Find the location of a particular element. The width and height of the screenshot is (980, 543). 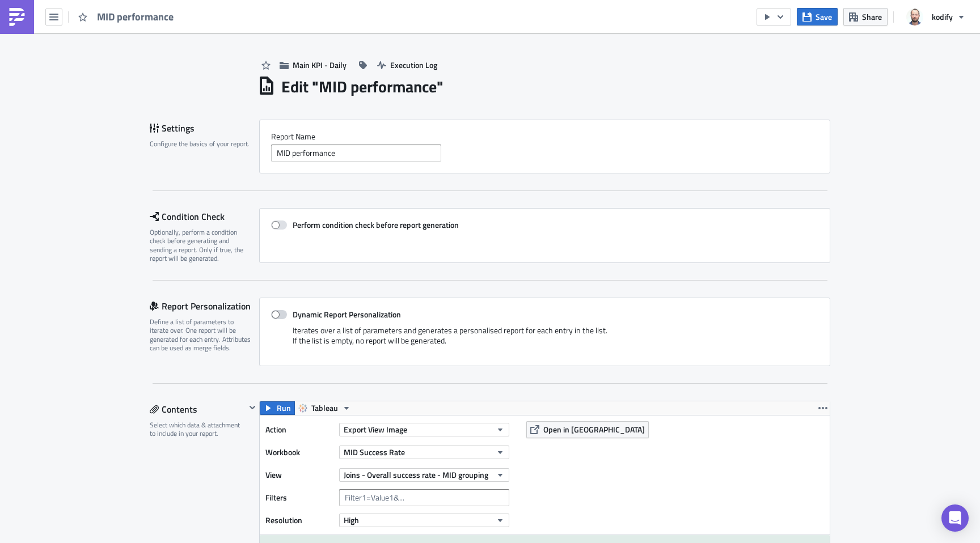

div: Condition Check is located at coordinates (204, 216).